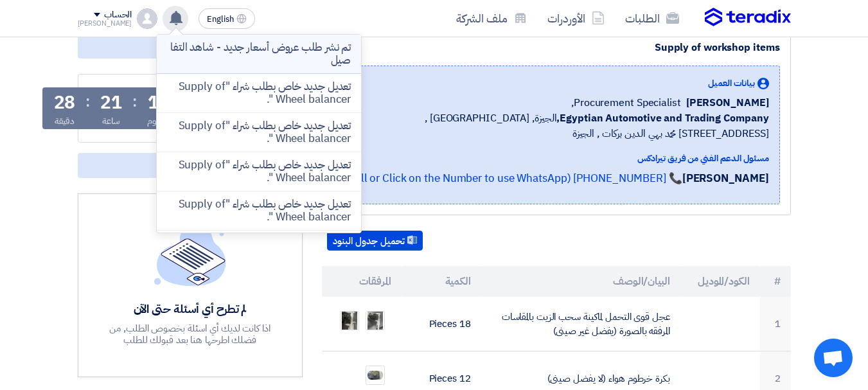 This screenshot has height=390, width=868. What do you see at coordinates (111, 103) in the screenshot?
I see `div: 21` at bounding box center [111, 103].